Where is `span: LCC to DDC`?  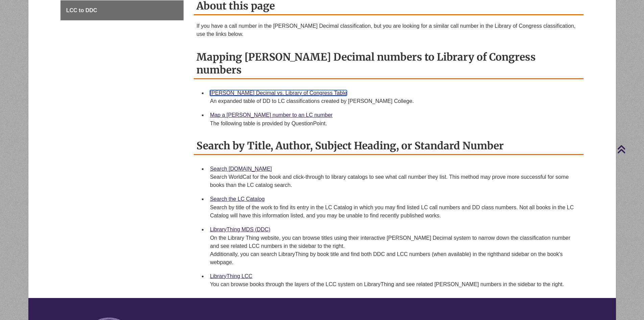
span: LCC to DDC is located at coordinates (82, 10).